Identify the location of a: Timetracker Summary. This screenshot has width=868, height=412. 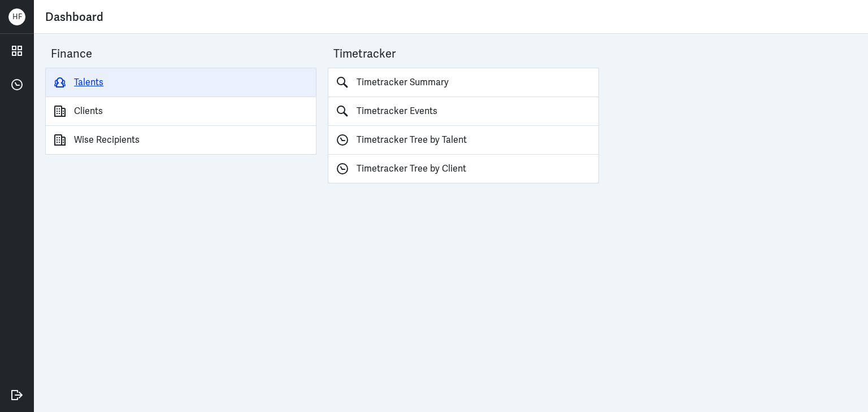
(463, 82).